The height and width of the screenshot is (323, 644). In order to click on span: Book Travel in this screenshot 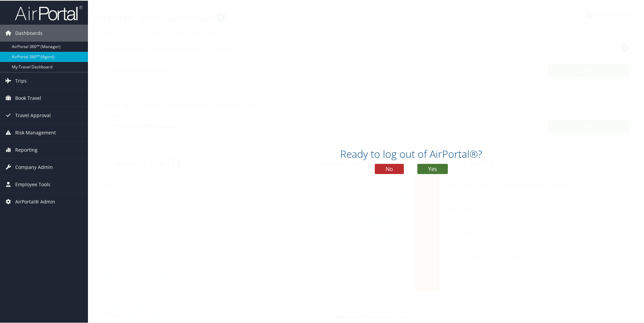, I will do `click(28, 97)`.